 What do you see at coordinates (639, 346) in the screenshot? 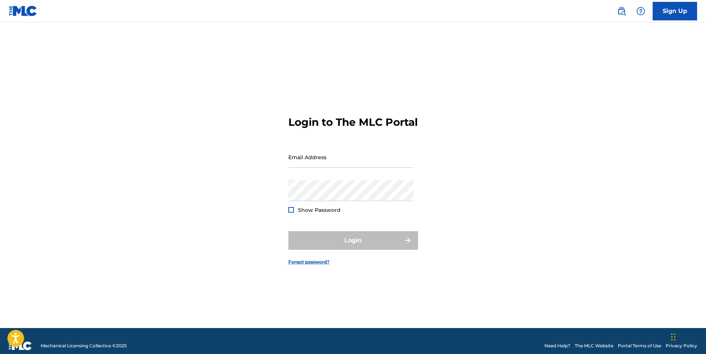
I see `a: Portal Terms of Use` at bounding box center [639, 346].